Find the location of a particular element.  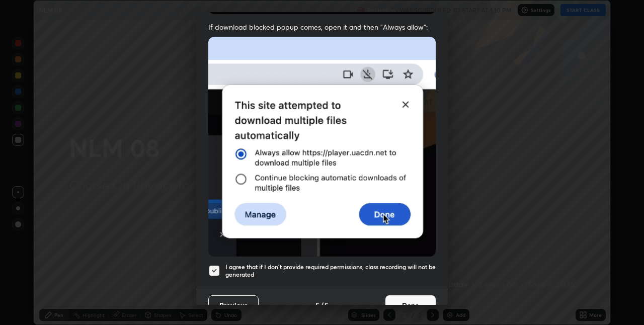

img: downloads-permission-blocked.gif is located at coordinates (322, 146).